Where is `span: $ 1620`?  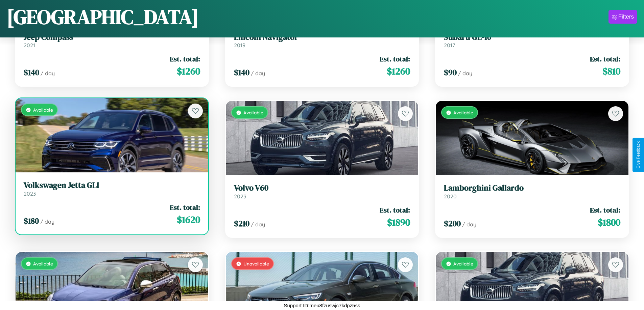
span: $ 1620 is located at coordinates (188, 220).